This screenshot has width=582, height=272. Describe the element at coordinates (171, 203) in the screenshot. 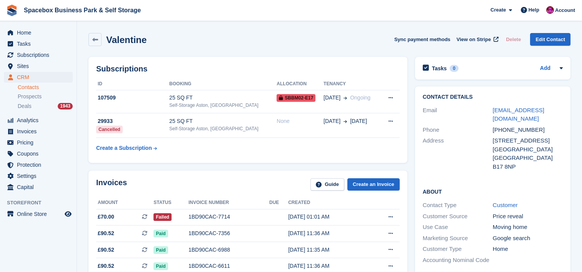

I see `th: Status` at that location.